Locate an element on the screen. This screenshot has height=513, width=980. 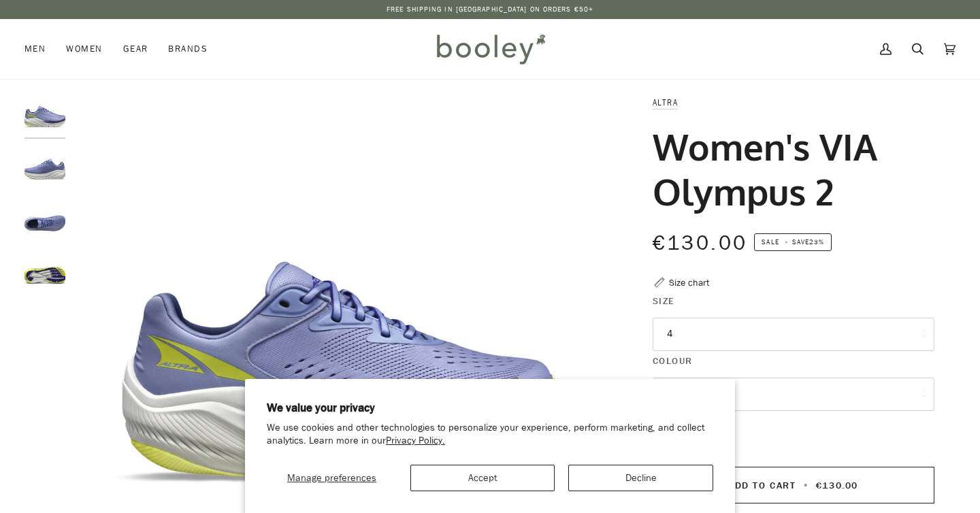
span: Save is located at coordinates (792, 242).